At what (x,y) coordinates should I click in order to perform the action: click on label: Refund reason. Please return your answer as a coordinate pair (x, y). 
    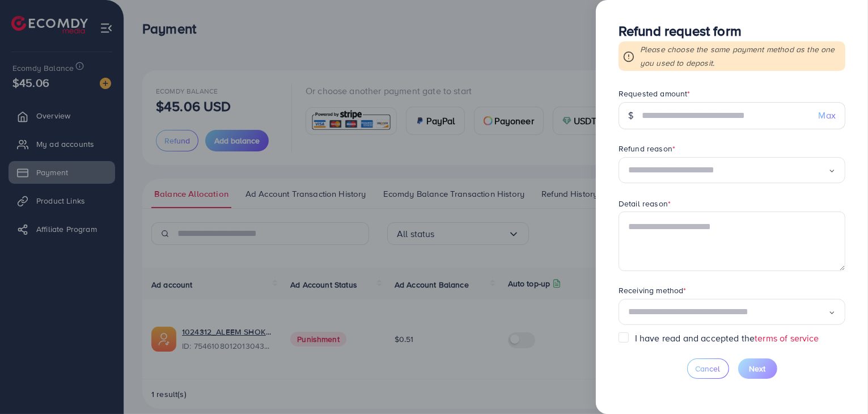
    Looking at the image, I should click on (646, 148).